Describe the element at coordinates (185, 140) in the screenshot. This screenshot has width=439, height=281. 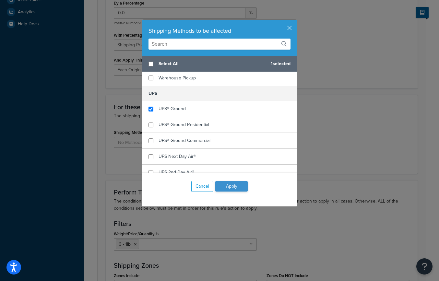
I see `span: UPS® Ground Commercial` at that location.